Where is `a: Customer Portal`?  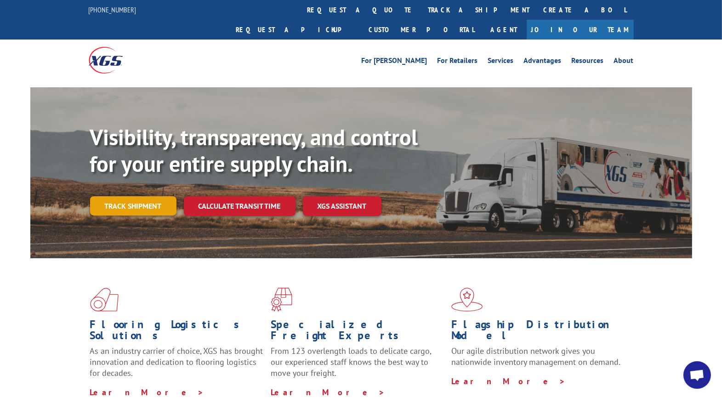 a: Customer Portal is located at coordinates (422, 29).